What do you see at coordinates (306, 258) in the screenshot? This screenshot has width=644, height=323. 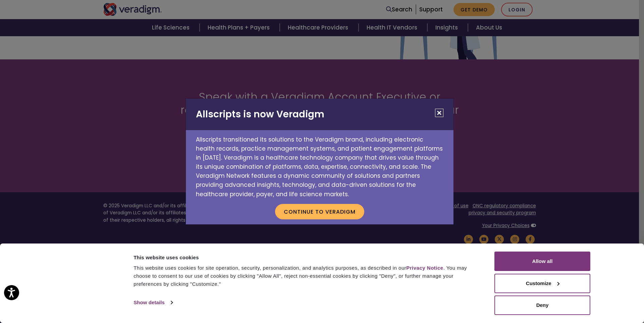 I see `div: This website uses cookies` at bounding box center [306, 258].